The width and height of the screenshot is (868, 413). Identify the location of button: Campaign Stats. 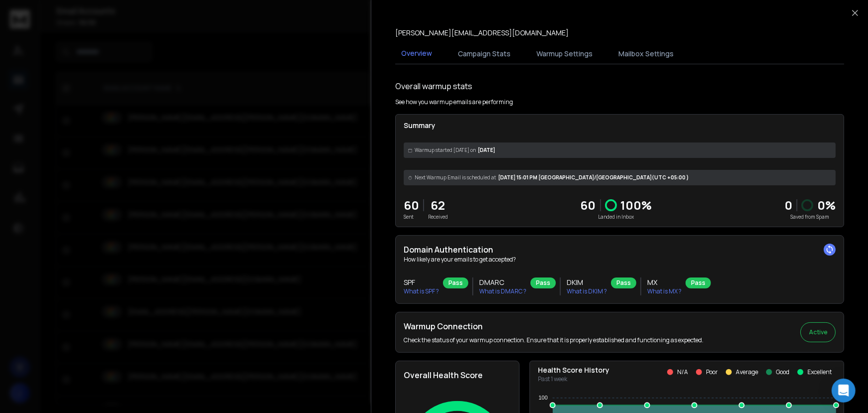
(485, 54).